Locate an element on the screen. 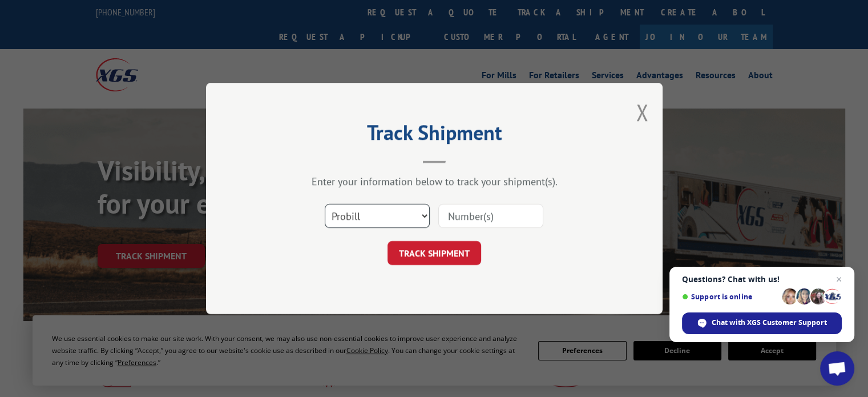  h2: Track Shipment is located at coordinates (434, 135).